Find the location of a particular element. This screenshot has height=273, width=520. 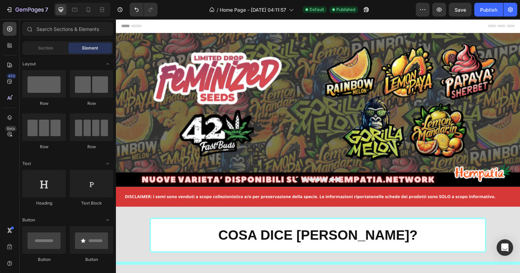

p: 7 is located at coordinates (46, 10).